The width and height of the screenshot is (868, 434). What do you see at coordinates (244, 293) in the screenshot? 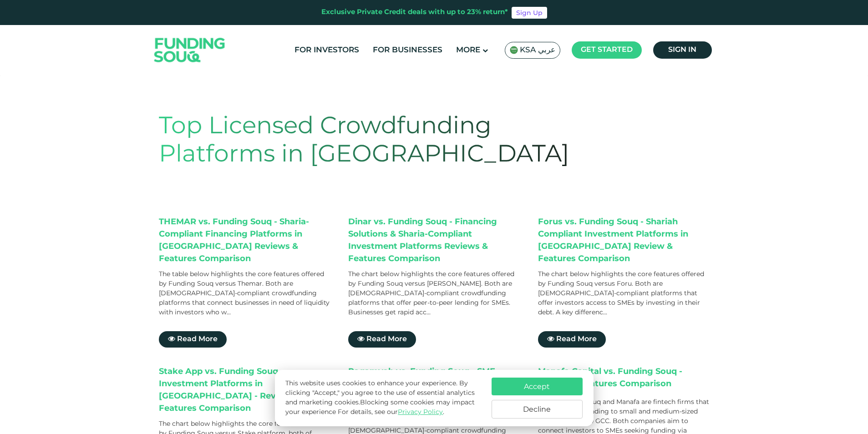
I see `div: The table below highlights the core features offered by Funding Souq versus Themar. Both are [DEM...` at bounding box center [244, 293].